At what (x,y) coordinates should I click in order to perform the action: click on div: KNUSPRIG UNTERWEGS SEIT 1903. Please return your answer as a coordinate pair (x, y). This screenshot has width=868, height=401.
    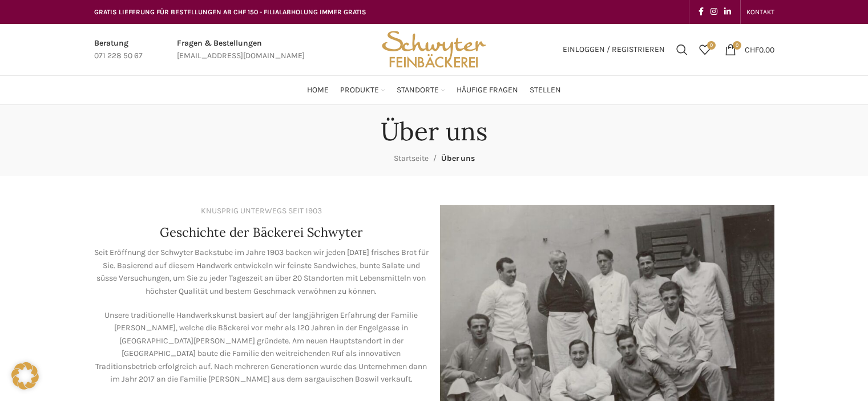
    Looking at the image, I should click on (261, 211).